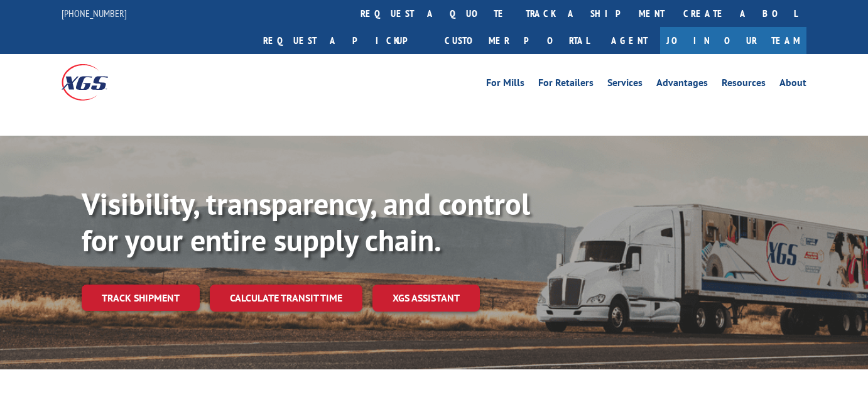 The image size is (868, 397). I want to click on a: About, so click(792, 85).